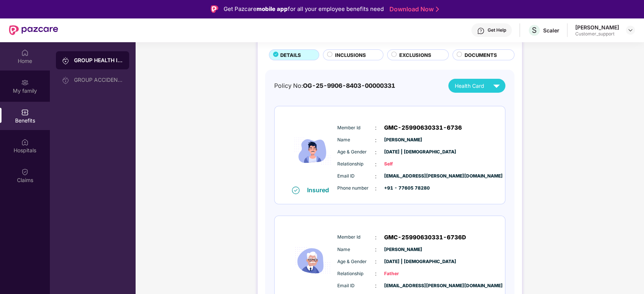 The height and width of the screenshot is (294, 644). Describe the element at coordinates (437, 9) in the screenshot. I see `img: Stroke` at that location.